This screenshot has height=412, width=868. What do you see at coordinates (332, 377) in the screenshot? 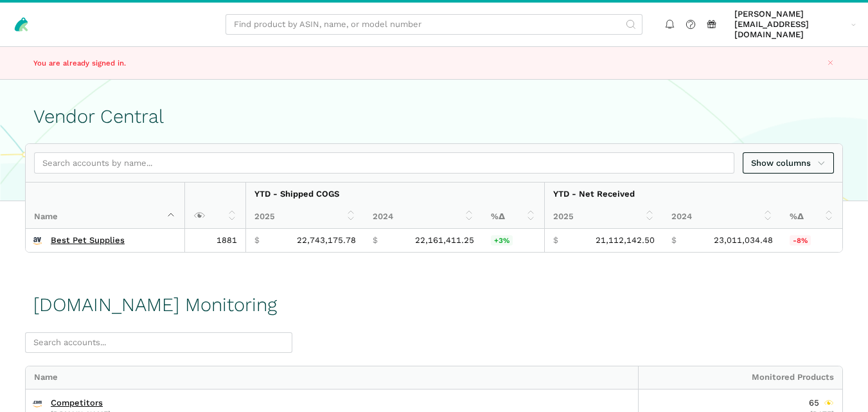
I see `div: Name` at bounding box center [332, 377].